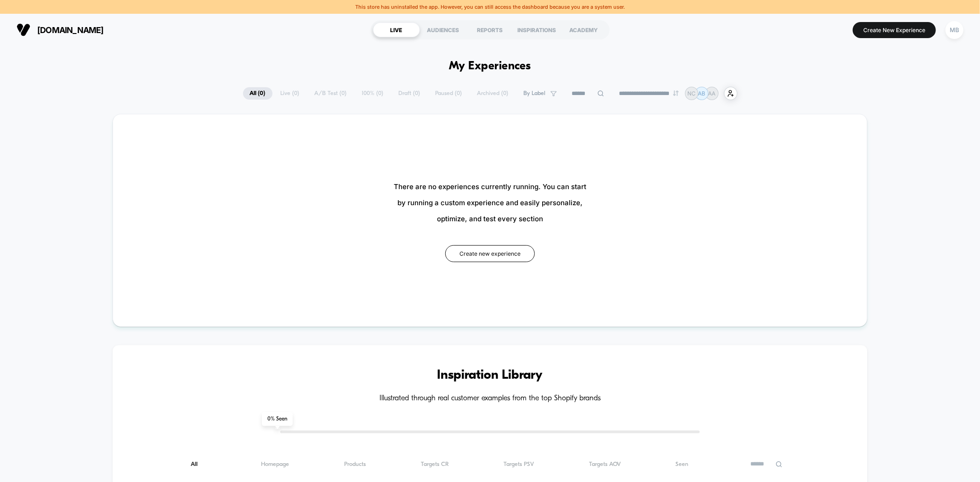 The width and height of the screenshot is (980, 482). Describe the element at coordinates (711, 94) in the screenshot. I see `p: AA` at that location.